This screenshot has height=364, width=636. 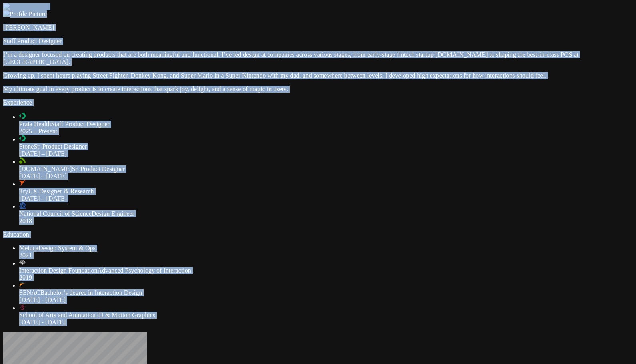 What do you see at coordinates (57, 315) in the screenshot?
I see `span: School of Arts and Animation` at bounding box center [57, 315].